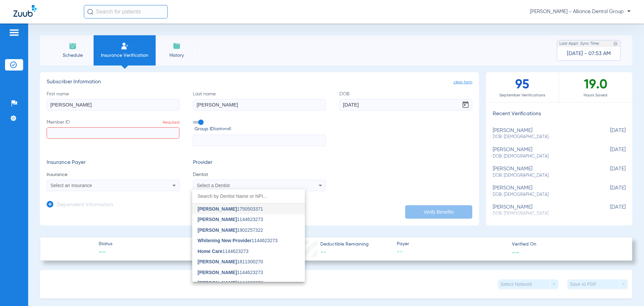  What do you see at coordinates (230, 230) in the screenshot?
I see `span: 1902257322` at bounding box center [230, 230].